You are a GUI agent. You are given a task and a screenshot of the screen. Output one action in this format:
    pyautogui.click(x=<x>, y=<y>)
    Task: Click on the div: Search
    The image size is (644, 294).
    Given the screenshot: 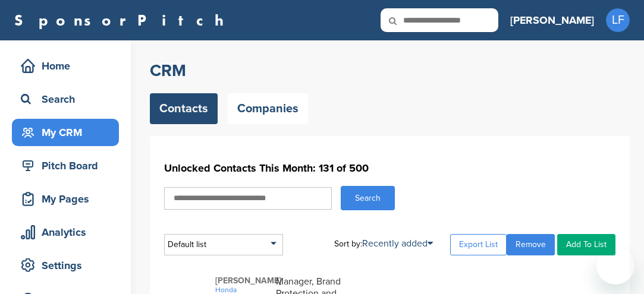 What is the action you would take?
    pyautogui.click(x=68, y=99)
    